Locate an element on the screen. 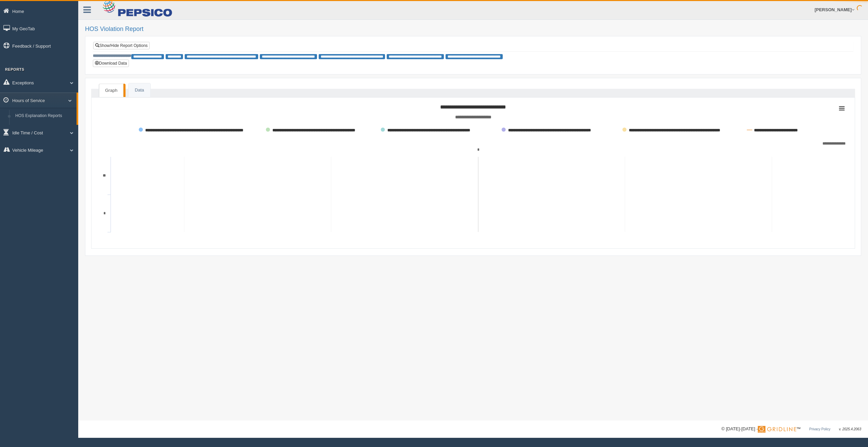 This screenshot has width=868, height=447. a: Show/Hide Report Options is located at coordinates (121, 46).